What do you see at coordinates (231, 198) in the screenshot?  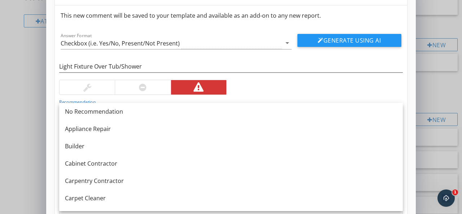 I see `div: Carpet Cleaner` at bounding box center [231, 198].